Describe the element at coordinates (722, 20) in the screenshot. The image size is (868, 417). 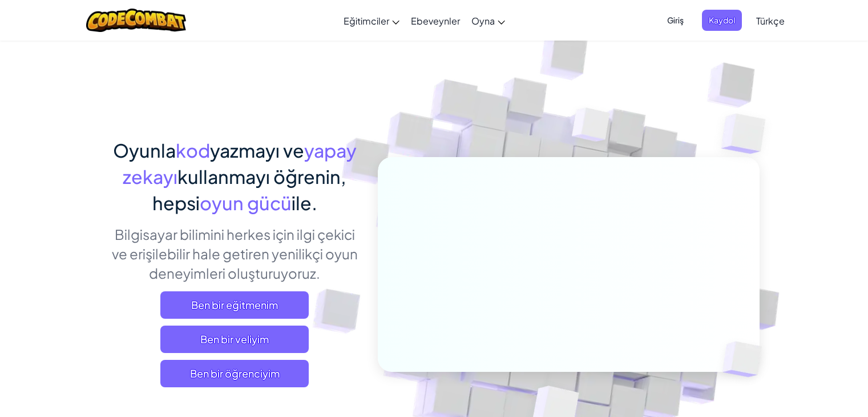
I see `span: Kaydol` at that location.